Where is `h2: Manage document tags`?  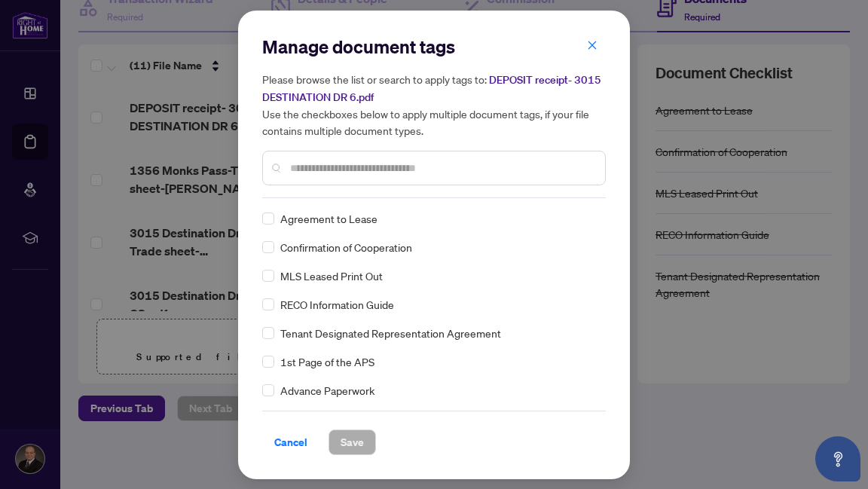 h2: Manage document tags is located at coordinates (434, 47).